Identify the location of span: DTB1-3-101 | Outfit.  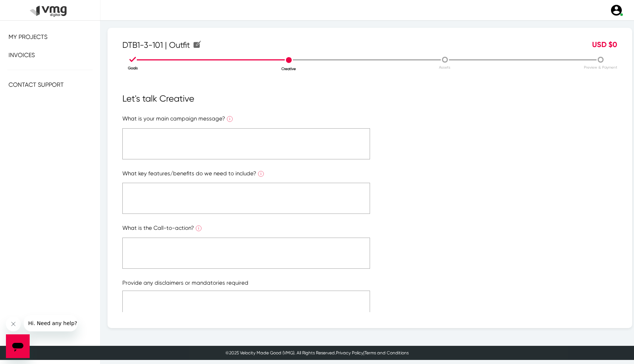
(162, 45).